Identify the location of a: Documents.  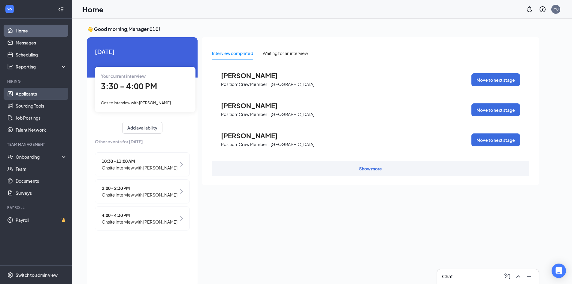
(41, 181).